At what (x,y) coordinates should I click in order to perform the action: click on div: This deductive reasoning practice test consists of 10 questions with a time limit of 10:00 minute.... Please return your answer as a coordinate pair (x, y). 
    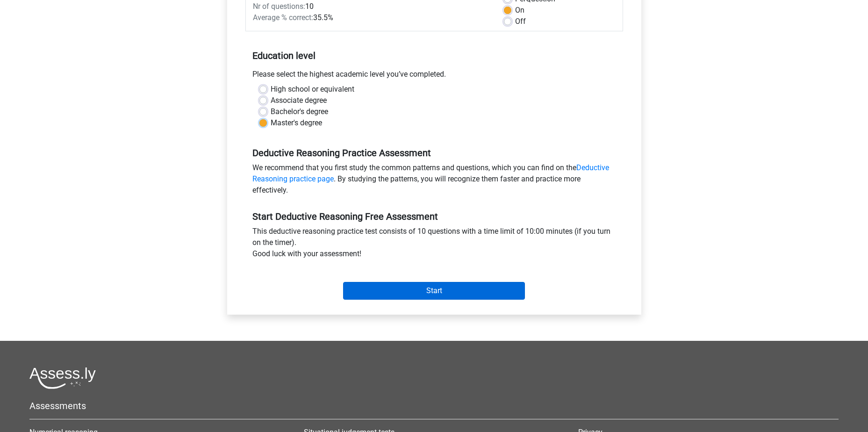
    Looking at the image, I should click on (434, 245).